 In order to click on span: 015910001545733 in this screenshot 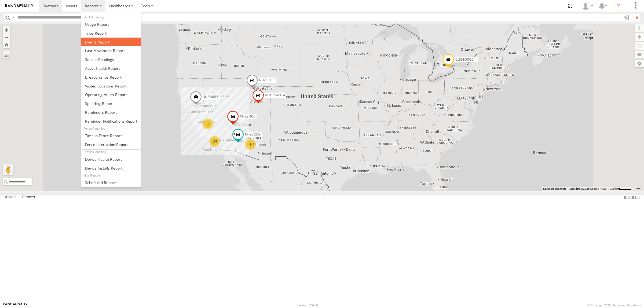, I will do `click(469, 60)`.